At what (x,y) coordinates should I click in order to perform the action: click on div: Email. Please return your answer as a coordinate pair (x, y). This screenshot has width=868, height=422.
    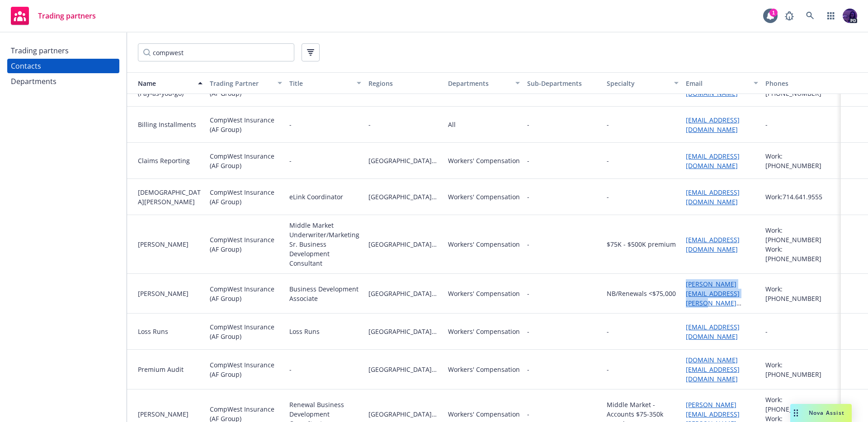
    Looking at the image, I should click on (716, 83).